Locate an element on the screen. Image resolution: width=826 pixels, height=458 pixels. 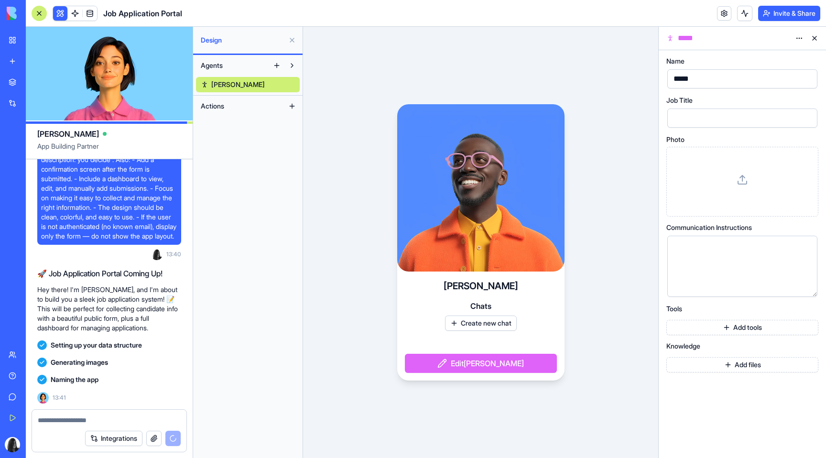
button: Add tools is located at coordinates (743, 328).